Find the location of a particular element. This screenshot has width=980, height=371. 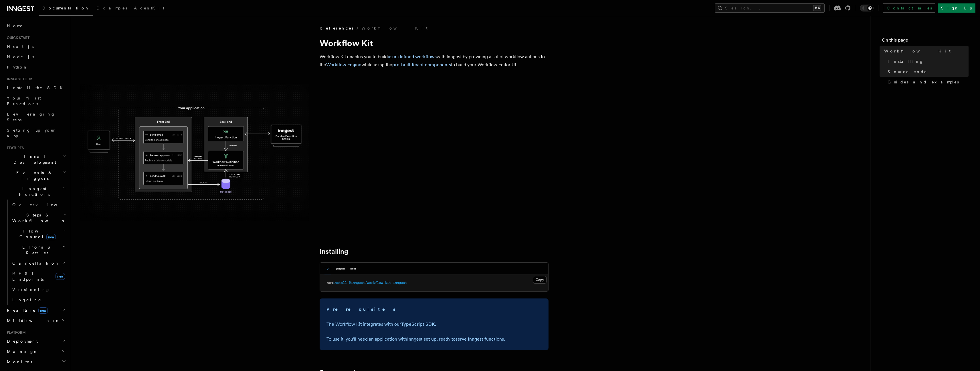

button: Flow Controlnew is located at coordinates (38, 234).